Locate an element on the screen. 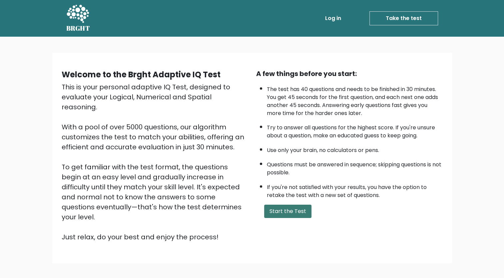  a: Log in is located at coordinates (333, 18).